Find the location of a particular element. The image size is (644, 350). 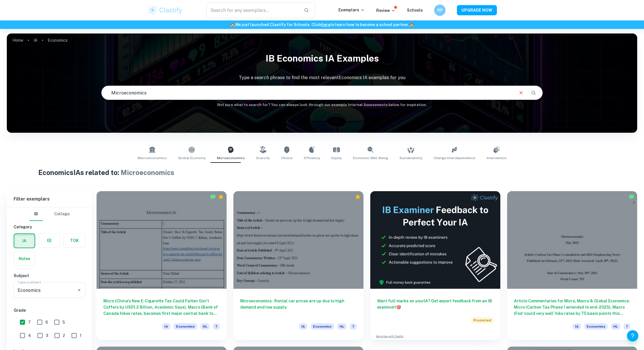

button: Open is located at coordinates (79, 290).